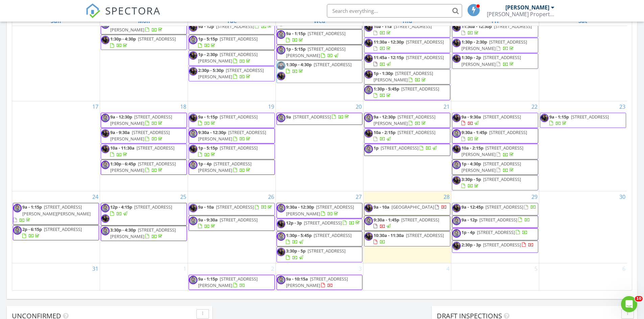  I want to click on span: 2:30p - 3p, so click(471, 245).